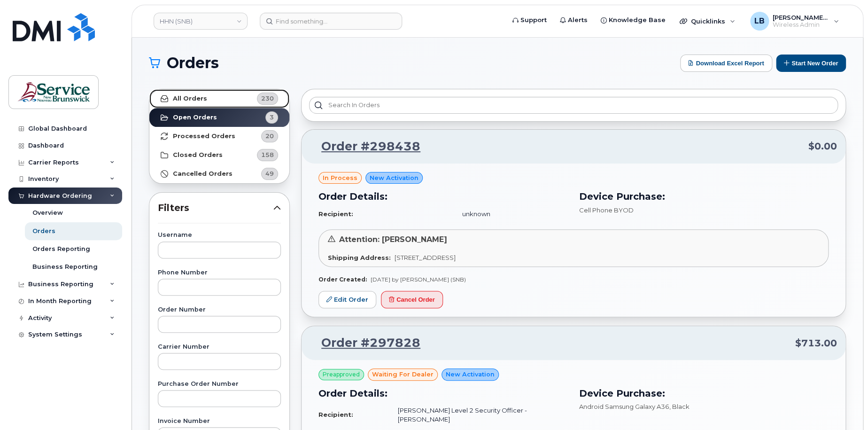 The width and height of the screenshot is (868, 430). I want to click on a: Edit Order, so click(347, 299).